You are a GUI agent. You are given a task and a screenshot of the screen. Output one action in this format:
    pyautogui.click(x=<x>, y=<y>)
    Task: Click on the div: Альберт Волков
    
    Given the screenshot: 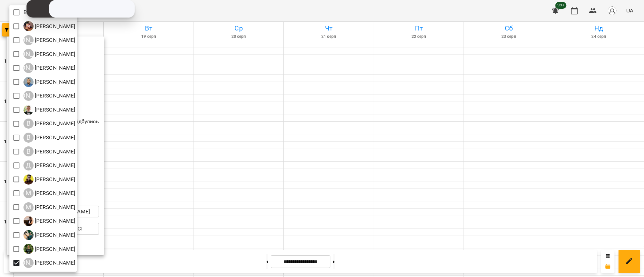 What is the action you would take?
    pyautogui.click(x=49, y=40)
    